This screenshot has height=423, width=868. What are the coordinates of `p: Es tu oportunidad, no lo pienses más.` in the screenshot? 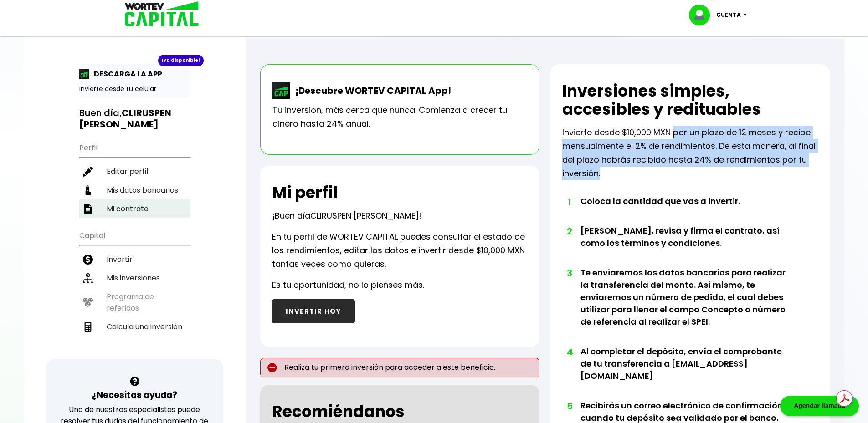 It's located at (348, 285).